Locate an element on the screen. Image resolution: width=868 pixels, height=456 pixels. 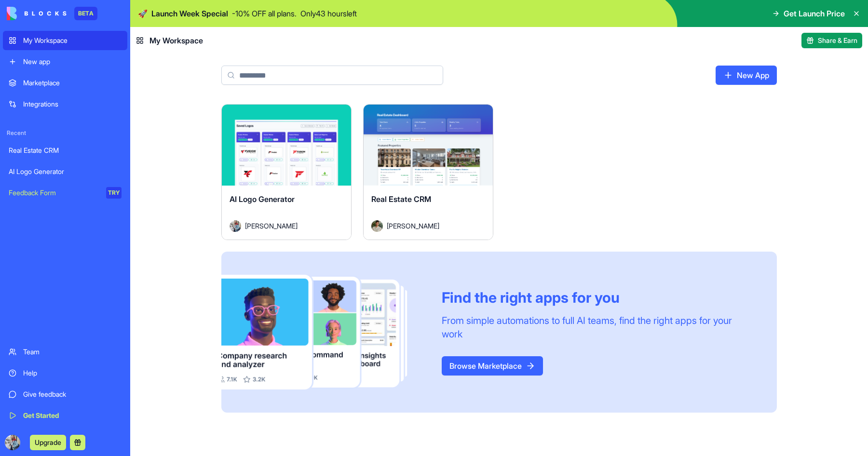
a: Help is located at coordinates (65, 373).